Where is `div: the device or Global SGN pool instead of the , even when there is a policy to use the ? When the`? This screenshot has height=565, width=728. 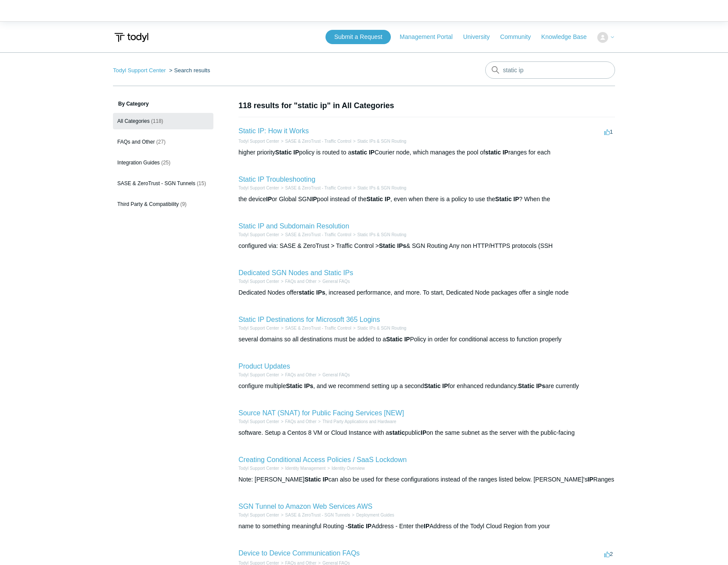
div: the device or Global SGN pool instead of the , even when there is a policy to use the ? When the is located at coordinates (426, 199).